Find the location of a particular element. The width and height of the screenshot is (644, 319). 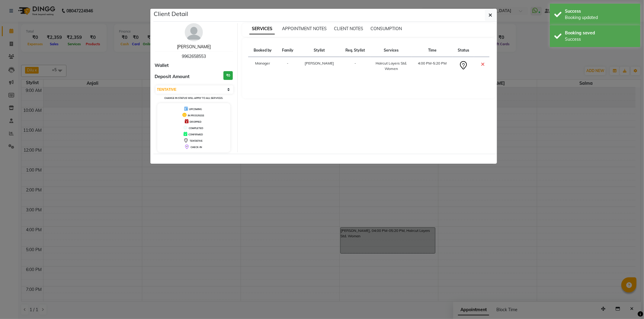

span: CONFIRMED is located at coordinates (196, 134).